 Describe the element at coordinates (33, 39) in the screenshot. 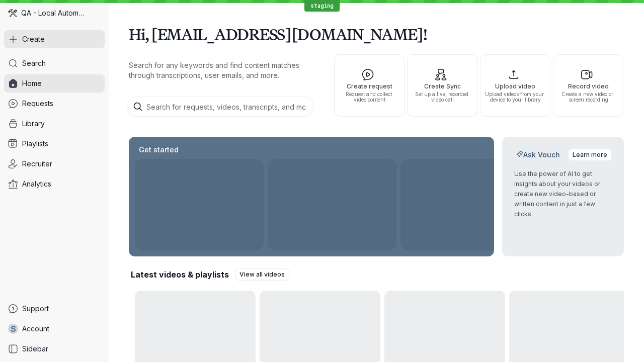

I see `span: Create` at that location.